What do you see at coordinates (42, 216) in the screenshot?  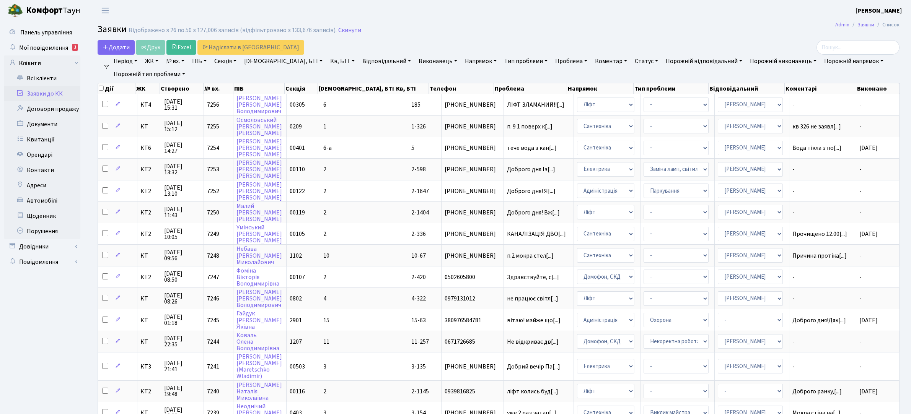 I see `a: Щоденник` at bounding box center [42, 216].